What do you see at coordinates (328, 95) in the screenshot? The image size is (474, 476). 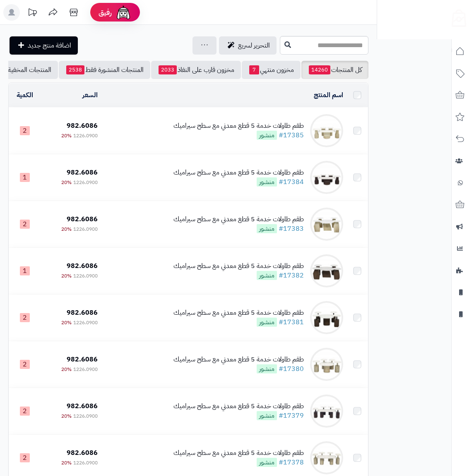 I see `a: اسم المنتج` at bounding box center [328, 95].